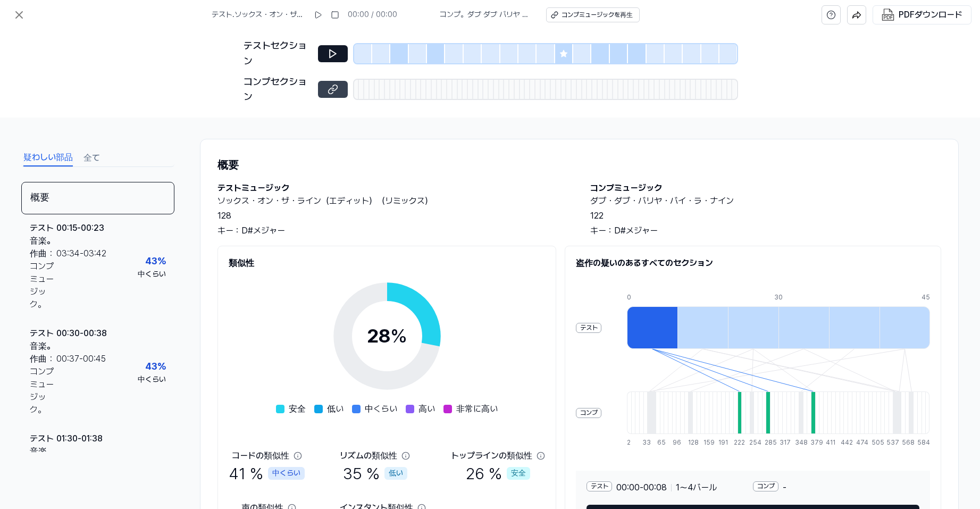 Image resolution: width=980 pixels, height=509 pixels. What do you see at coordinates (94, 358) in the screenshot?
I see `font: 00:45` at bounding box center [94, 358].